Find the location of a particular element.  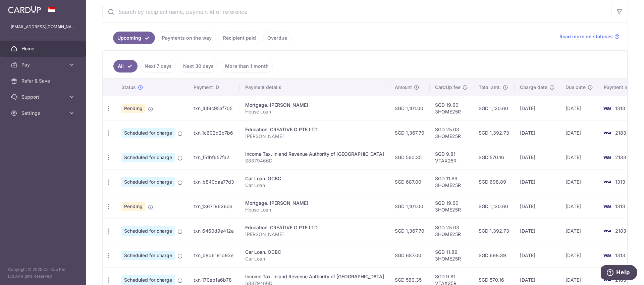

span: Help is located at coordinates (22, 7).